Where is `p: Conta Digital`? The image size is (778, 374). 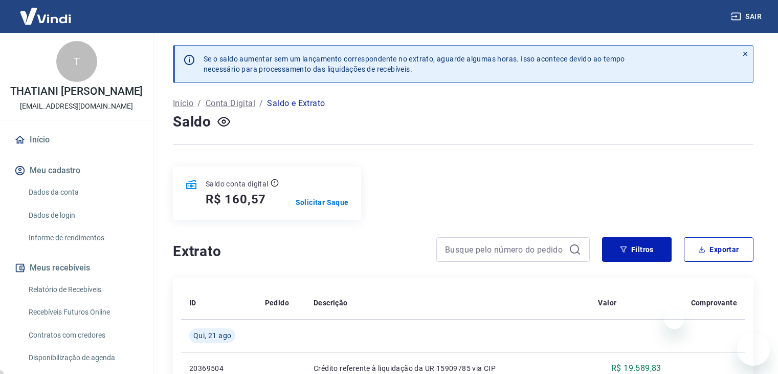 p: Conta Digital is located at coordinates (230, 103).